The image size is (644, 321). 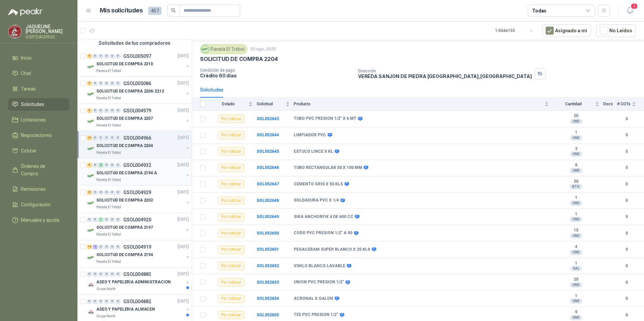 I want to click on b: 1, so click(x=575, y=198).